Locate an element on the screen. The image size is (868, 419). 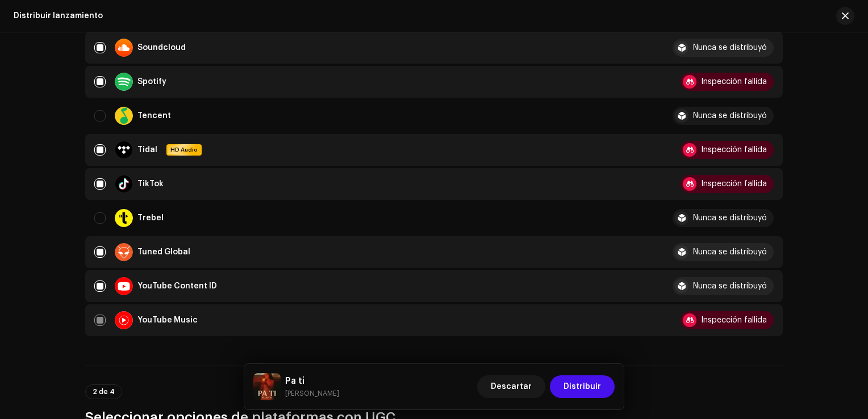
div: Tuned Global is located at coordinates (164, 252).